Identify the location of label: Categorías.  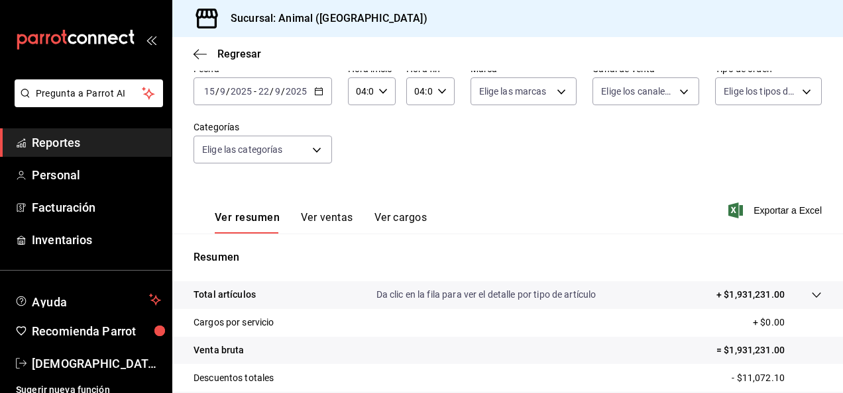
(262, 127).